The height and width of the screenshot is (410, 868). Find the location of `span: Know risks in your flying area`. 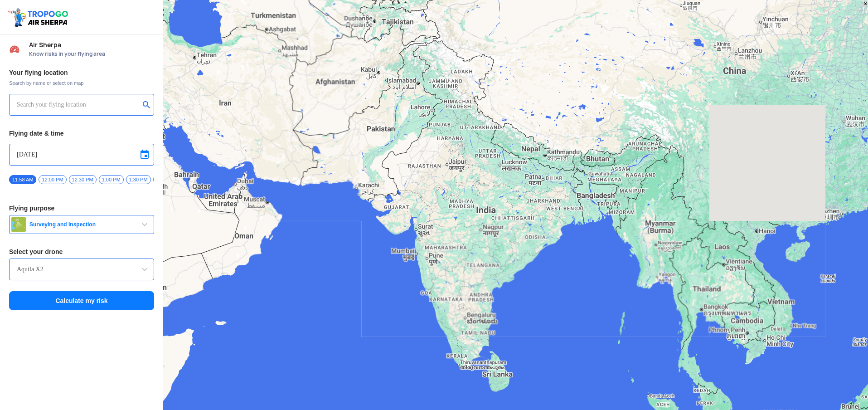

span: Know risks in your flying area is located at coordinates (92, 54).